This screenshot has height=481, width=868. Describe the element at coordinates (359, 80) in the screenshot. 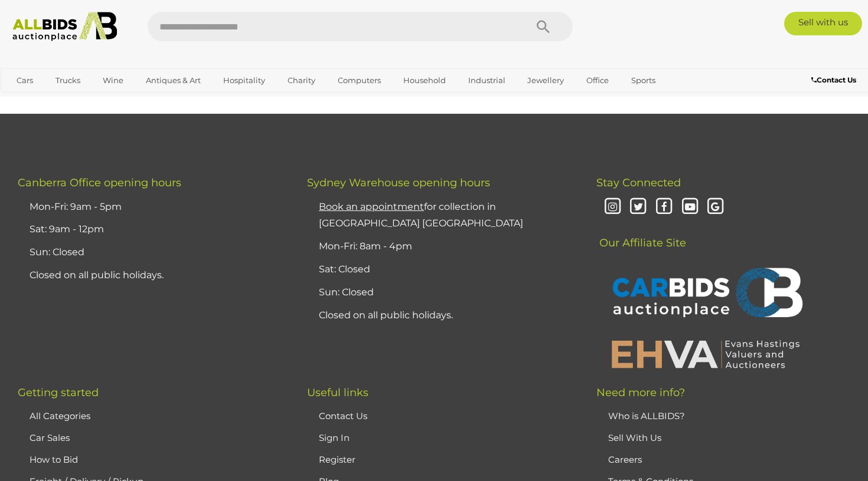

I see `a: Computers` at that location.